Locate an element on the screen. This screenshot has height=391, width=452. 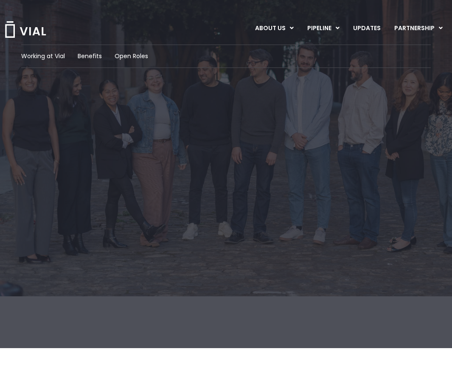
a: Open Roles is located at coordinates (131, 56).